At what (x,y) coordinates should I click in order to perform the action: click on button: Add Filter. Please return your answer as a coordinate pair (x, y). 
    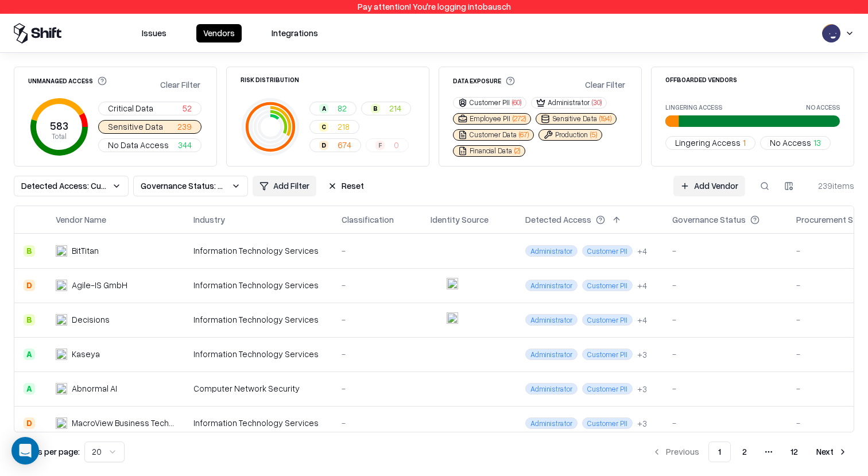
    Looking at the image, I should click on (284, 186).